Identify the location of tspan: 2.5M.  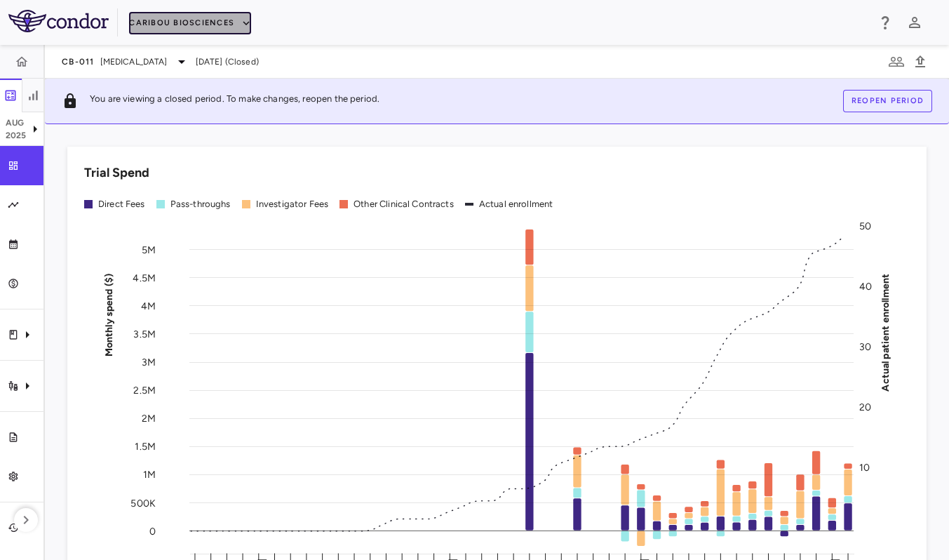
(144, 390).